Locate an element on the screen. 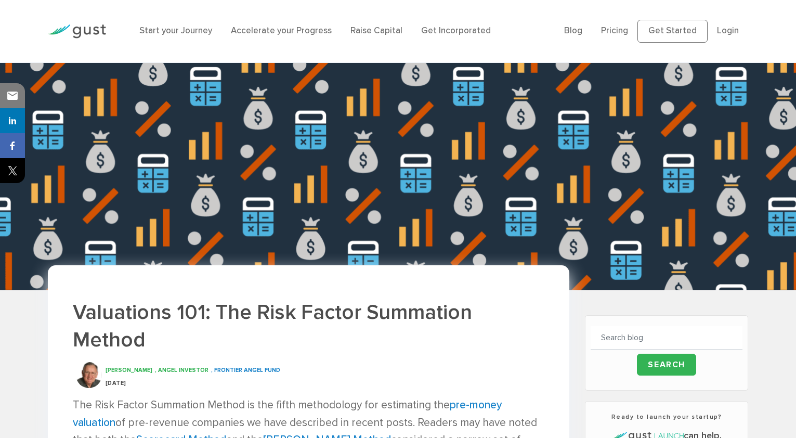  h3: Ready to launch your startup? is located at coordinates (666, 416).